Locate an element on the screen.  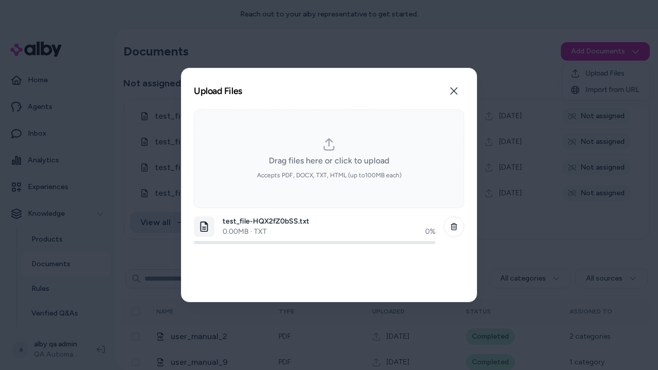
ol: dropzone-file-list is located at coordinates (329, 251).